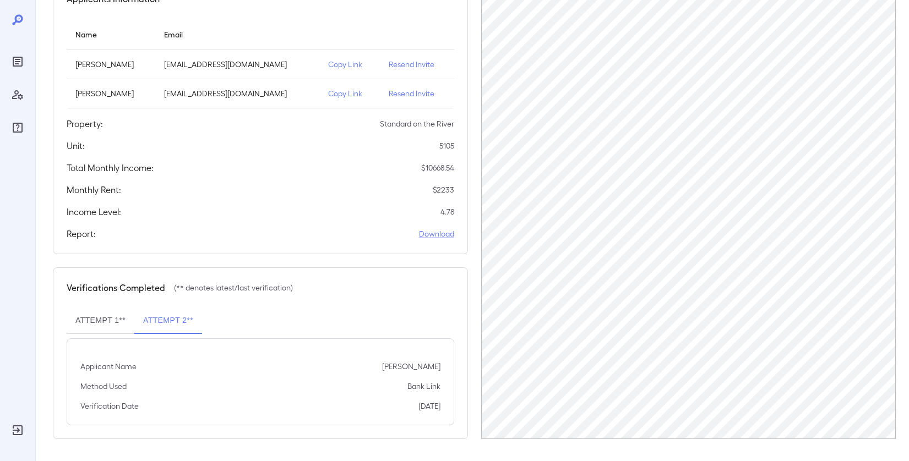 This screenshot has width=909, height=461. I want to click on h5: Monthly Rent:, so click(94, 190).